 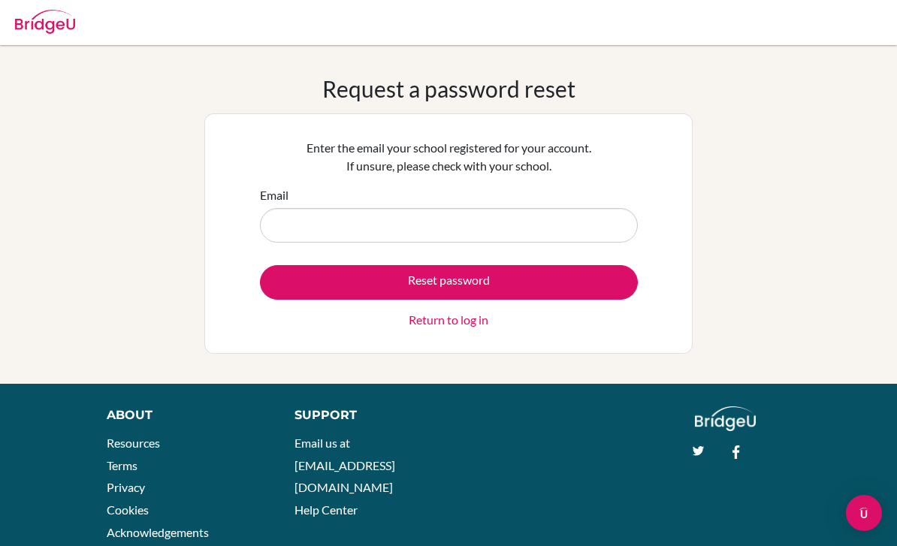 I want to click on a: Resources, so click(x=133, y=442).